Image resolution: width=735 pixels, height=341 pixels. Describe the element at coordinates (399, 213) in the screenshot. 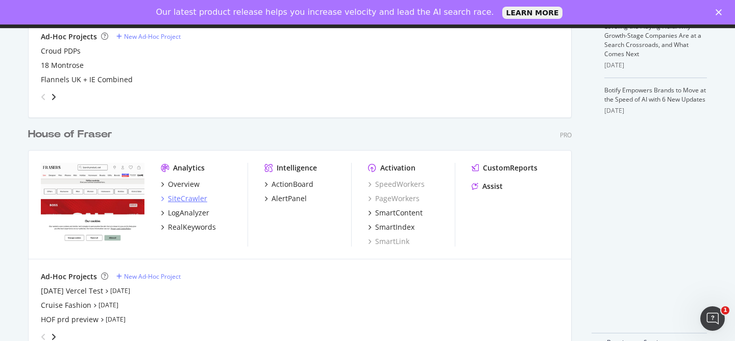

I see `div: SmartContent` at that location.